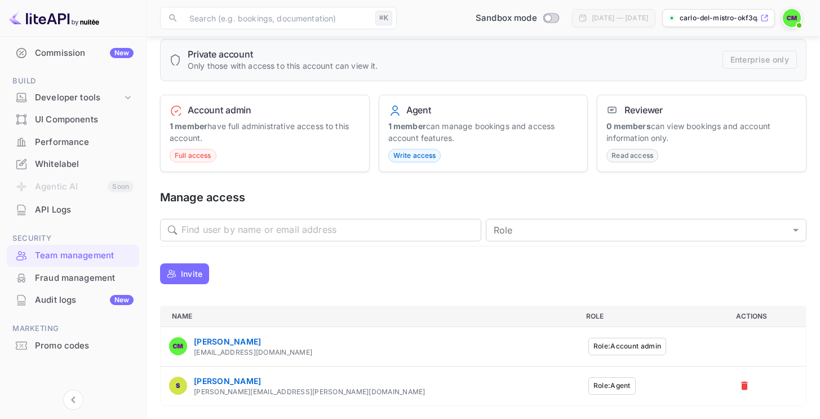  I want to click on h6: Agent, so click(419, 110).